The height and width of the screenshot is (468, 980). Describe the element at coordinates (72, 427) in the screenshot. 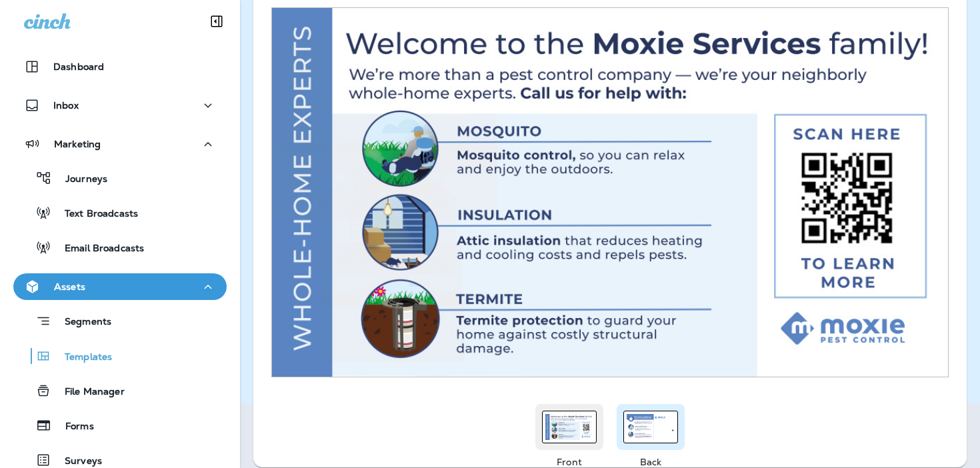

I see `p: Forms` at that location.